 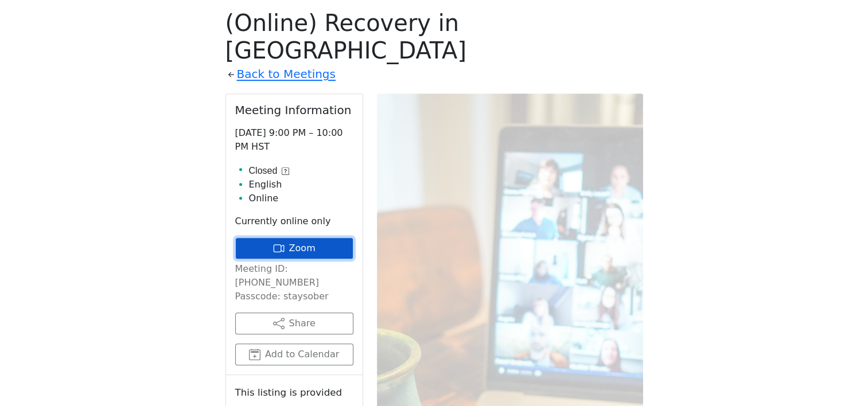 I want to click on button: Share, so click(x=294, y=323).